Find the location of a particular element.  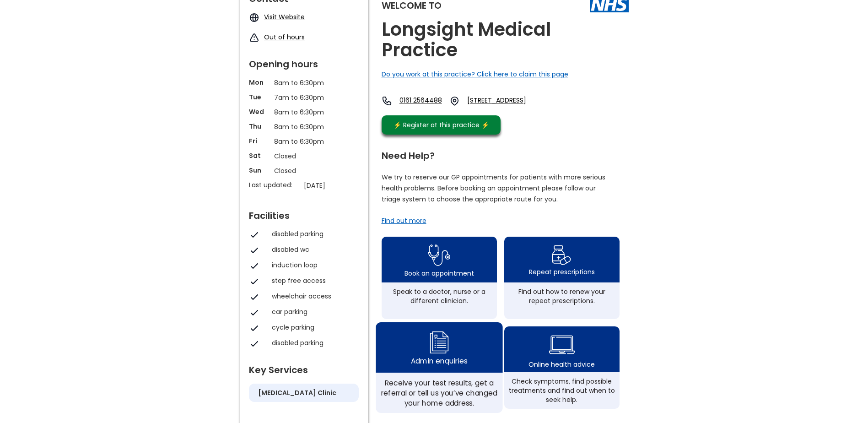

p: Sun is located at coordinates (259, 170).